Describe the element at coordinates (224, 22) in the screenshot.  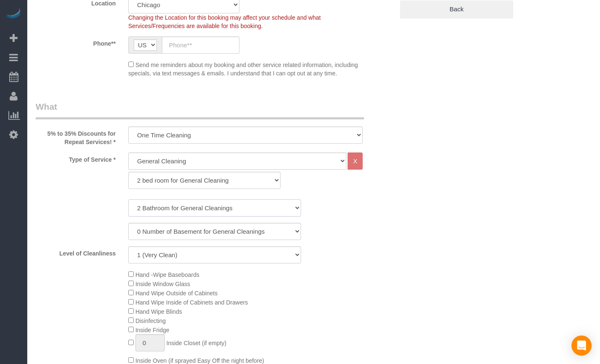
I see `span: Changing the Location for this booking may affect your schedule and what Services/Frequencies are...` at that location.